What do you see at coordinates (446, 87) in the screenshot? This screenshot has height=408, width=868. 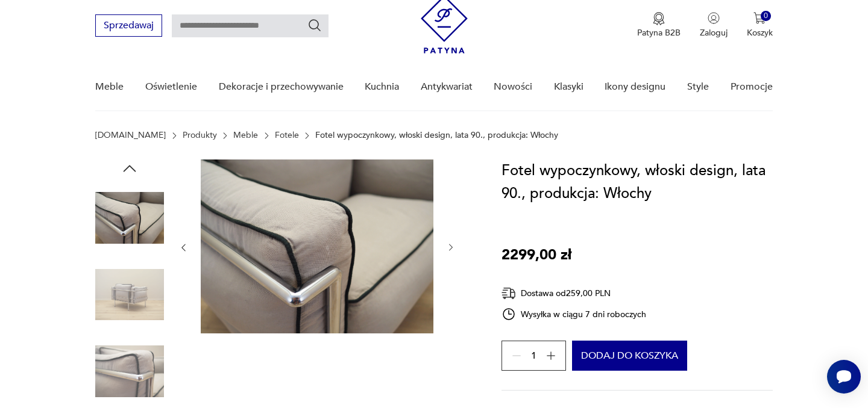 I see `a: Antykwariat` at bounding box center [446, 87].